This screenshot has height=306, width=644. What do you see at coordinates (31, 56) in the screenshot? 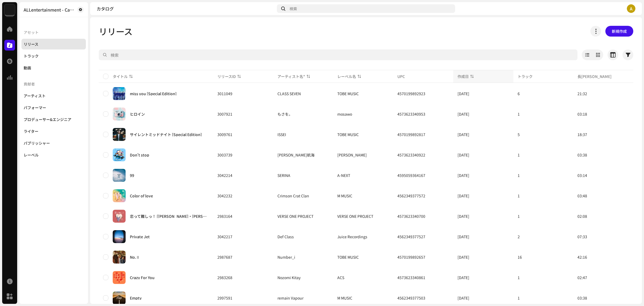
I see `div: トラック` at bounding box center [31, 56].